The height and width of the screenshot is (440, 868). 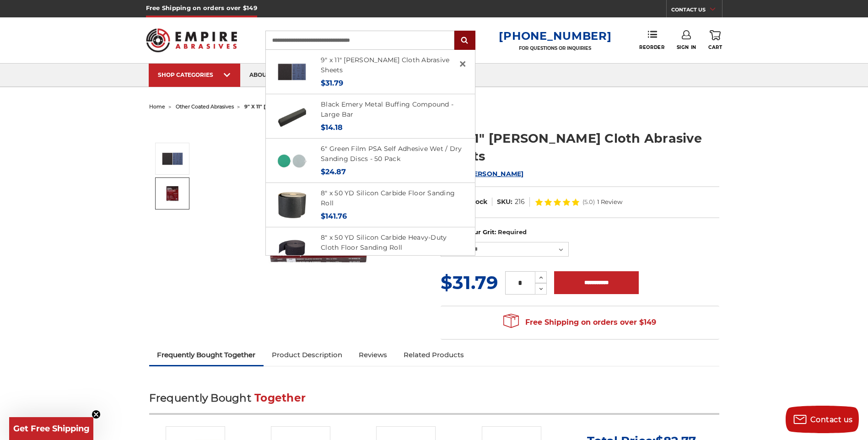 What do you see at coordinates (387, 109) in the screenshot?
I see `a: Black Emery Metal Buffing Compound - Large Bar` at bounding box center [387, 109].